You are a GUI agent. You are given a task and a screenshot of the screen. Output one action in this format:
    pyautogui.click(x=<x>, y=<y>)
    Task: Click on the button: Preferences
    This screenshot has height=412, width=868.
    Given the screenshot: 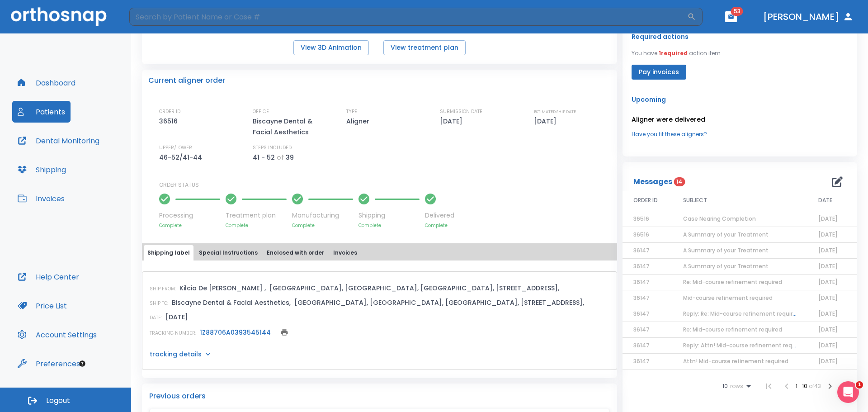 What is the action you would take?
    pyautogui.click(x=49, y=363)
    